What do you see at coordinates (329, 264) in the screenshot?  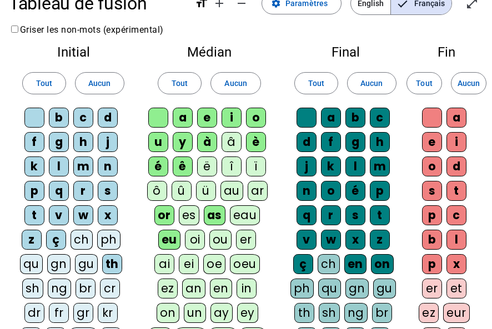 I see `div: ch` at bounding box center [329, 264].